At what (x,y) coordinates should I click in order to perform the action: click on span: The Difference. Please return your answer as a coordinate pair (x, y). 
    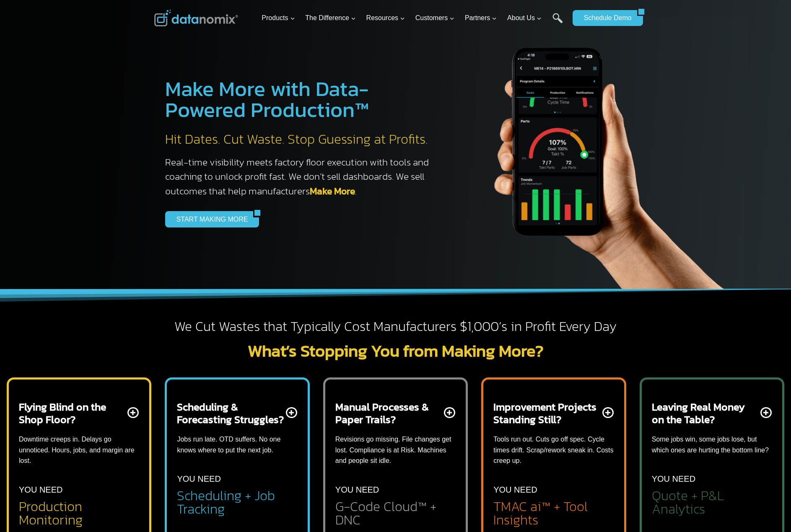
    Looking at the image, I should click on (330, 18).